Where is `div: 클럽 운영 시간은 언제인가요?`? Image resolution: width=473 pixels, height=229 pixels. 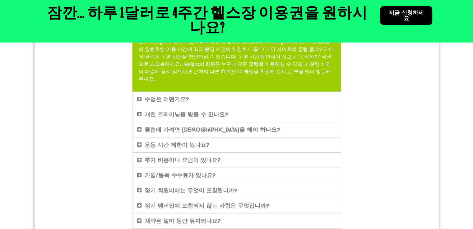
div: 클럽 운영 시간은 언제인가요? is located at coordinates (237, 62).